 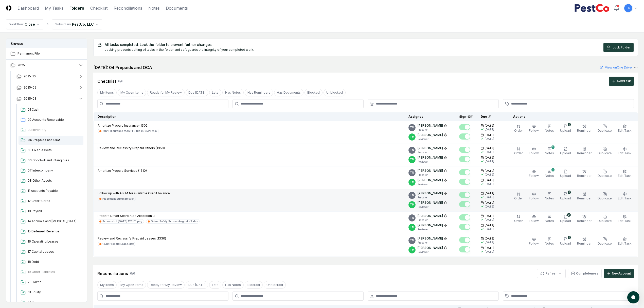 I want to click on h5: All tasks completed. Lock the folder to prevent further changes, so click(x=179, y=45).